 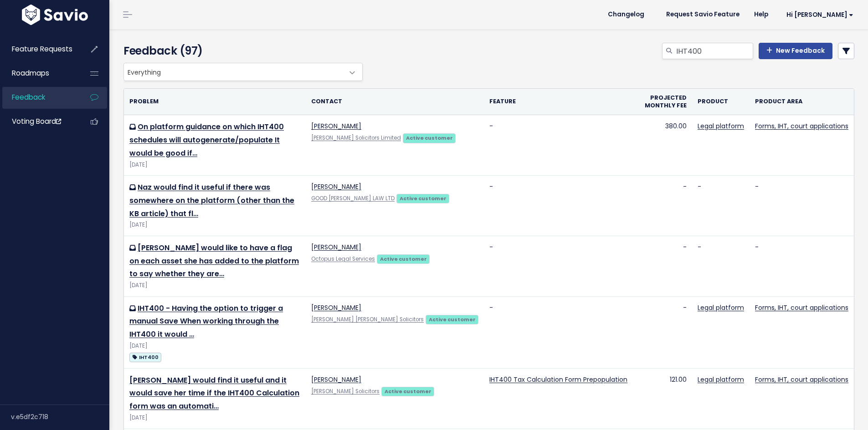 I want to click on th: Product Area, so click(x=801, y=102).